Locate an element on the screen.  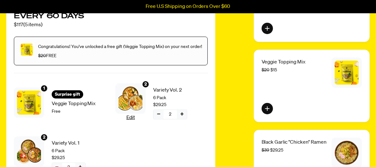
span: Variety Vol. 2 is located at coordinates (180, 90).